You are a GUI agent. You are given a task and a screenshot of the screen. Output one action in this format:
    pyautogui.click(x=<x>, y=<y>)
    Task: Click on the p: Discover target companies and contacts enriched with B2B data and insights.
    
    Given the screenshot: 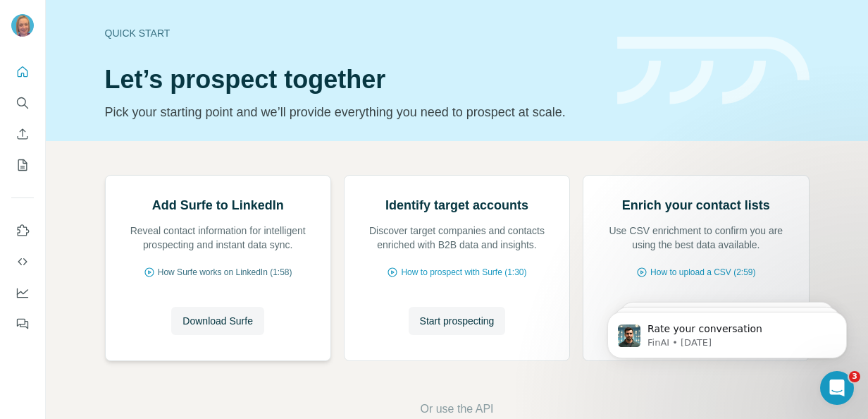 What is the action you would take?
    pyautogui.click(x=456, y=238)
    